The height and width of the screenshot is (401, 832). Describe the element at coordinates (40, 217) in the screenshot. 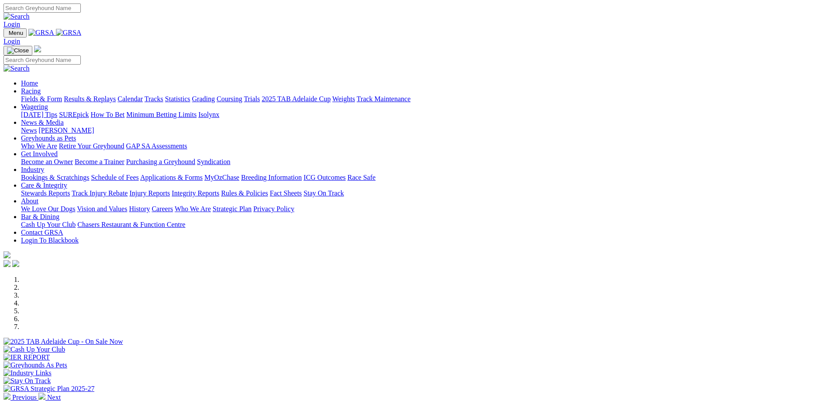

I see `a: Bar & Dining` at that location.